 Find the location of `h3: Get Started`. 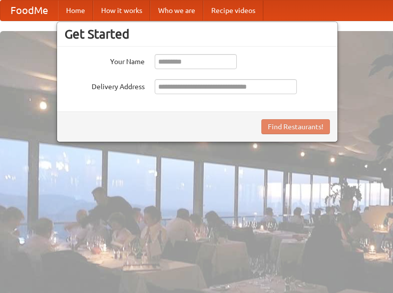

h3: Get Started is located at coordinates (197, 34).